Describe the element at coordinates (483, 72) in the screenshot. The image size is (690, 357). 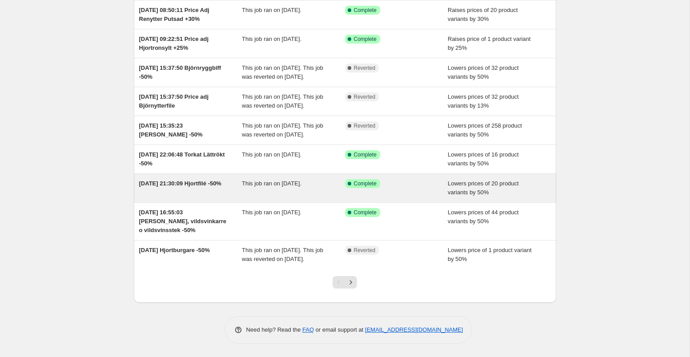
I see `span: Lowers prices of 32 product variants by 50%` at that location.